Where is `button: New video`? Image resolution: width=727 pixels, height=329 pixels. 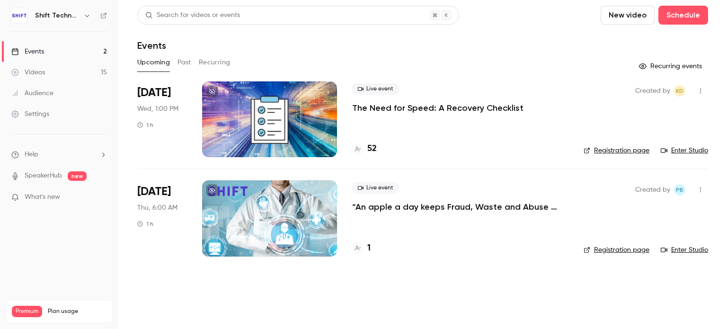
button: New video is located at coordinates (628, 15).